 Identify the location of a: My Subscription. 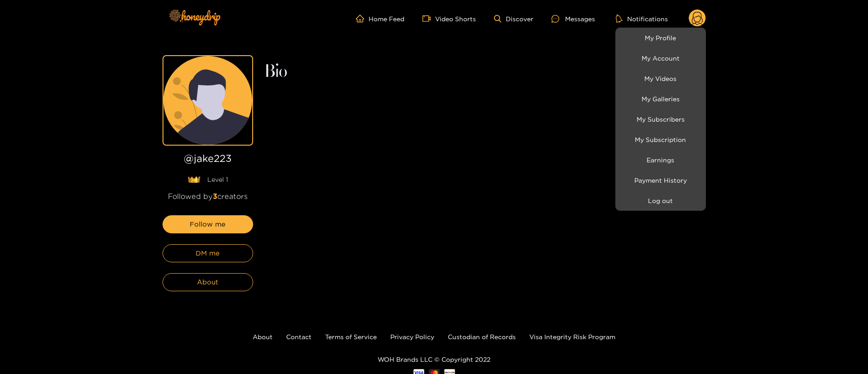
(660, 139).